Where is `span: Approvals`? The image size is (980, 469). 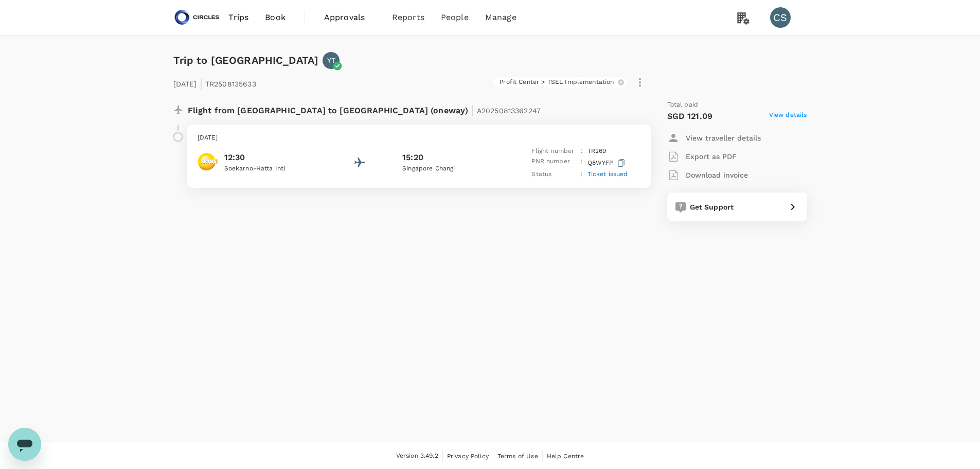 span: Approvals is located at coordinates (349, 18).